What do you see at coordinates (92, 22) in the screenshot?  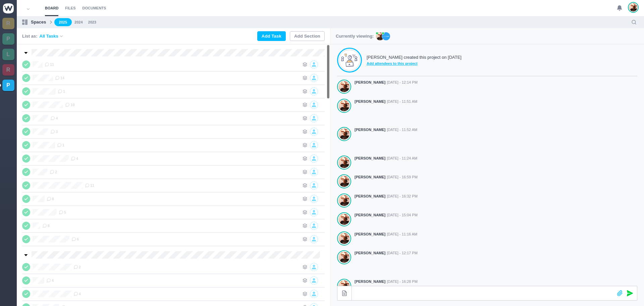 I see `a: 2023` at bounding box center [92, 22].